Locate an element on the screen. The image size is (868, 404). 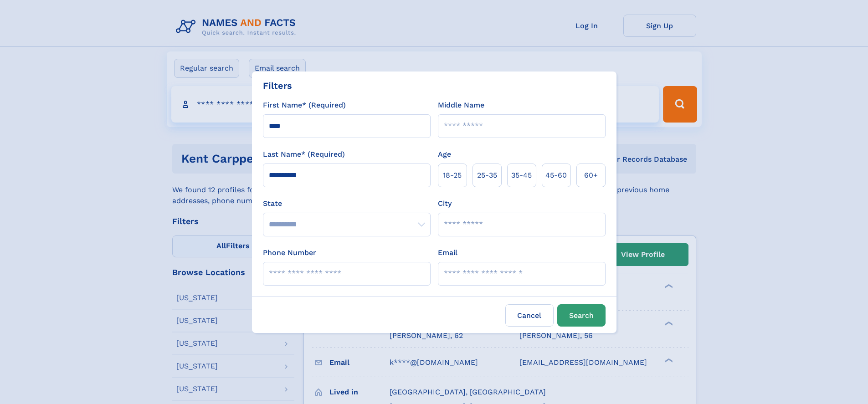
label: State is located at coordinates (347, 204).